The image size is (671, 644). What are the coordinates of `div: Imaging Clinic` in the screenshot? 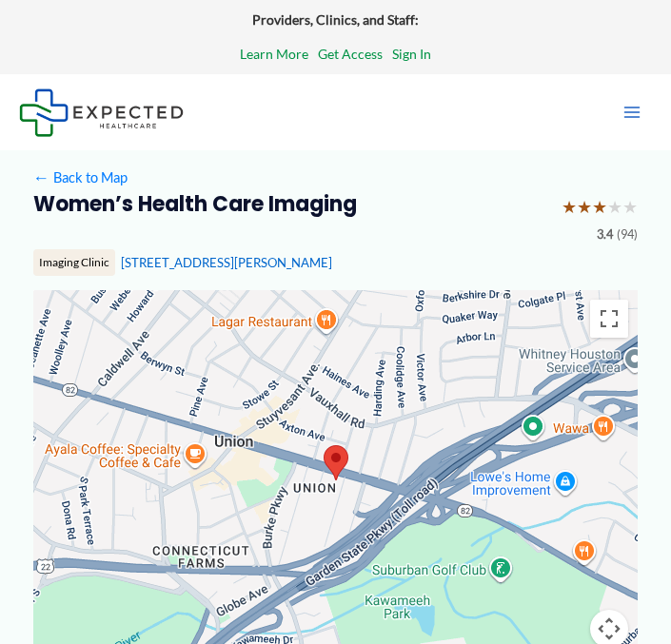 It's located at (75, 263).